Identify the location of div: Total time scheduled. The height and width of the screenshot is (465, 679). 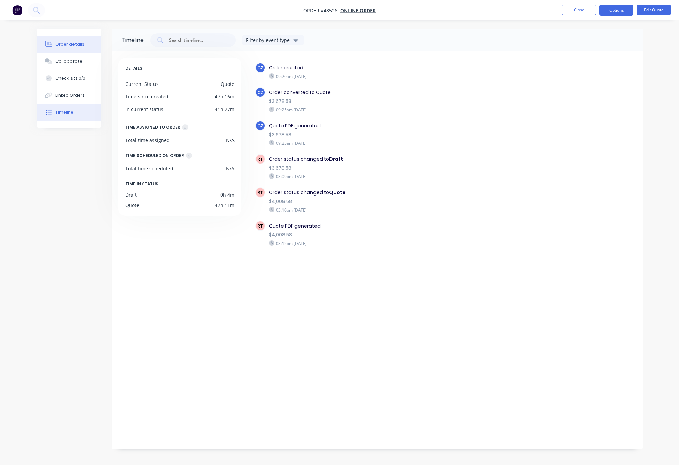
(149, 168).